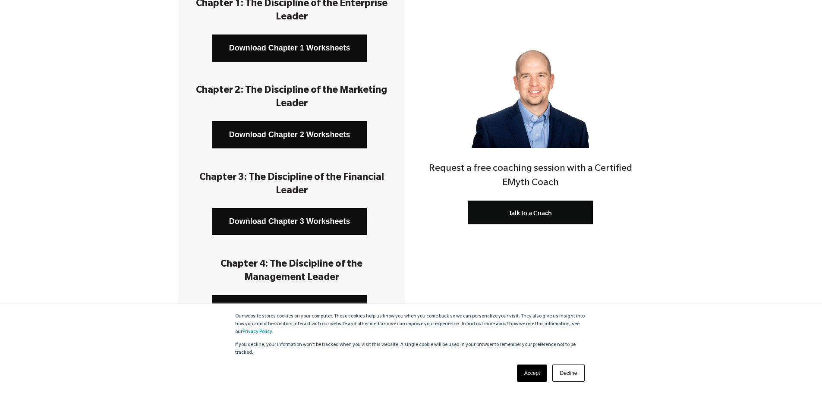 The height and width of the screenshot is (393, 822). What do you see at coordinates (568, 373) in the screenshot?
I see `a: Decline` at bounding box center [568, 373].